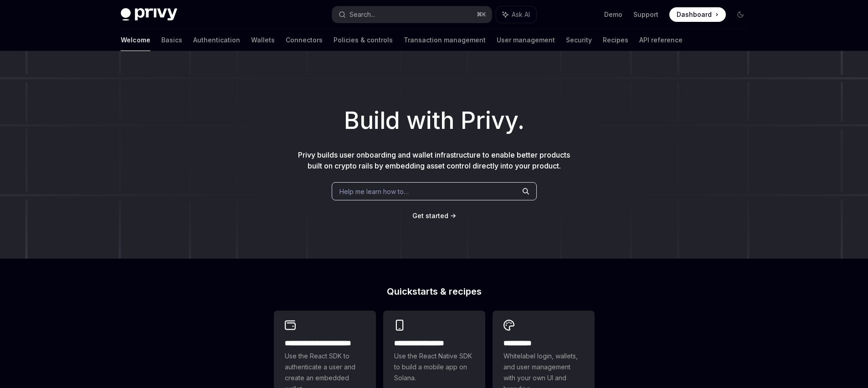 The width and height of the screenshot is (868, 388). Describe the element at coordinates (434, 291) in the screenshot. I see `h2: Quickstarts & recipes` at that location.